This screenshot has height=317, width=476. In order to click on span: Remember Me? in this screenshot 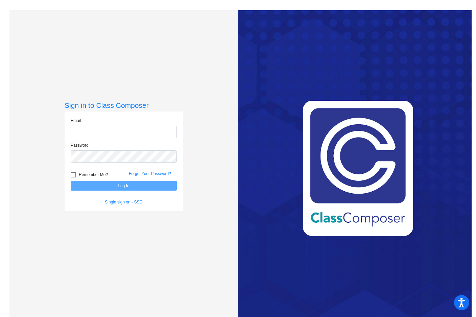, I will do `click(93, 175)`.